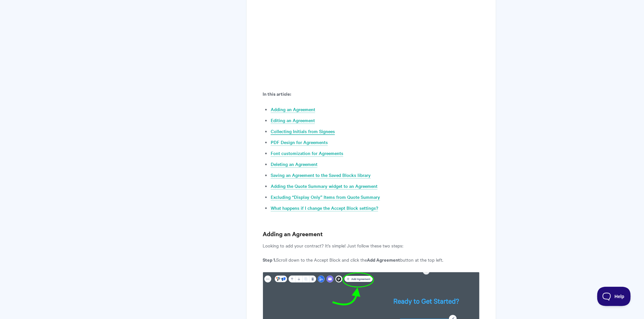  Describe the element at coordinates (303, 131) in the screenshot. I see `a: Collecting Initials from Signees` at that location.